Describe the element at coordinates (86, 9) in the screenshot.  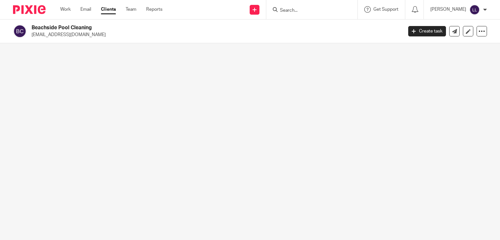
I see `a: Email` at that location.